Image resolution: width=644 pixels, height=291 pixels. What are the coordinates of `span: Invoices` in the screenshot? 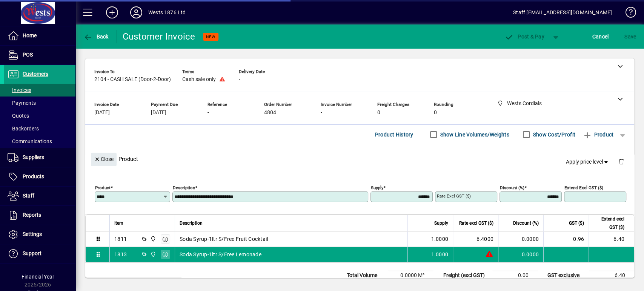 It's located at (19, 90).